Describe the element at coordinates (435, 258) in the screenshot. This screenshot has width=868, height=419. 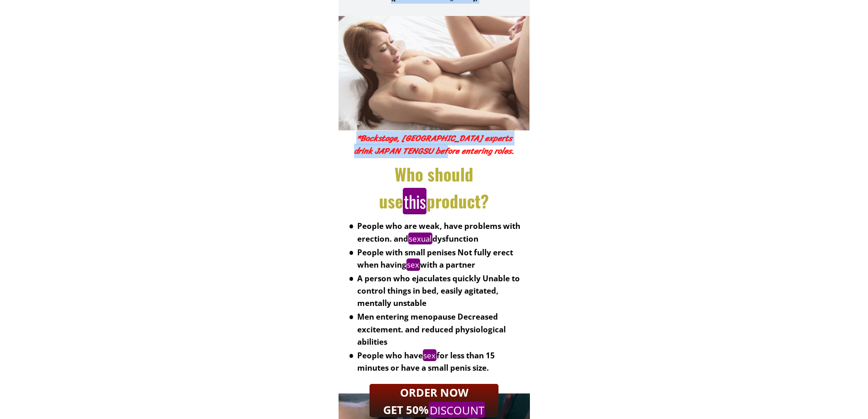
I see `font: People with small penises Not fully erect when having` at that location.